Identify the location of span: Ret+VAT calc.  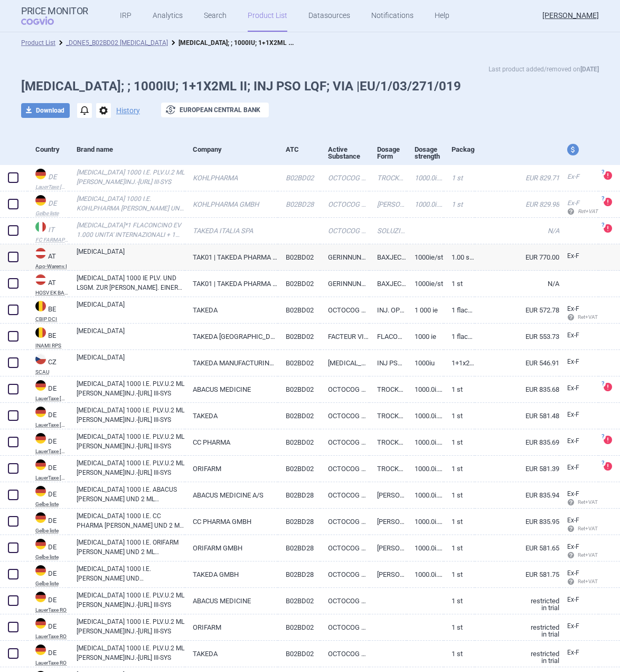
(587, 317).